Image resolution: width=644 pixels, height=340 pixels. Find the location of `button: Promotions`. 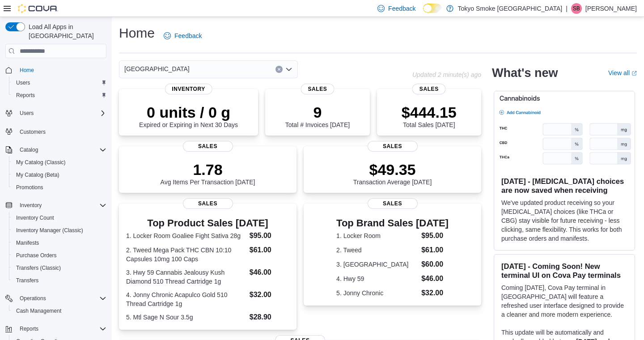

button: Promotions is located at coordinates (59, 187).